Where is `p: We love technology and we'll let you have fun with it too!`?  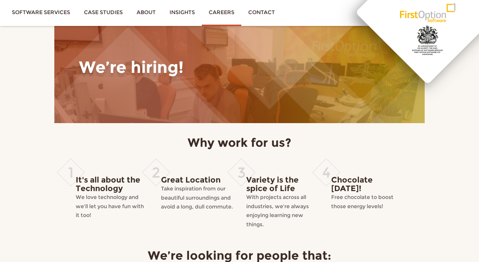
p: We love technology and we'll let you have fun with it too! is located at coordinates (111, 207).